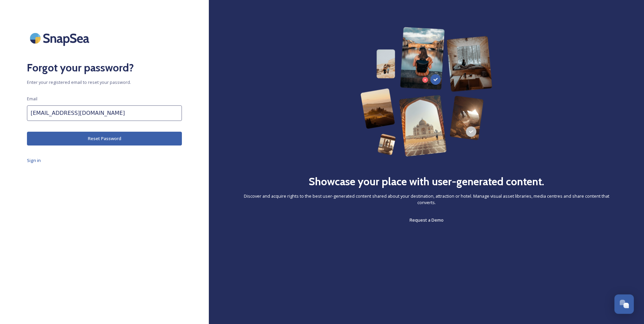 The image size is (644, 324). What do you see at coordinates (427, 220) in the screenshot?
I see `span: Request a Demo` at bounding box center [427, 220].